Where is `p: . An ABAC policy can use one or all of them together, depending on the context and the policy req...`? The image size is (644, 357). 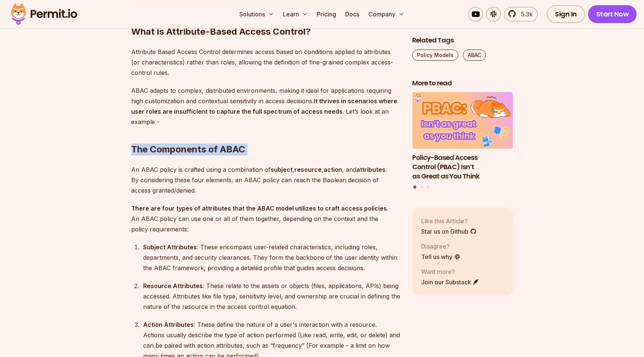 p: . An ABAC policy can use one or all of them together, depending on the context and the policy req... is located at coordinates (265, 219).